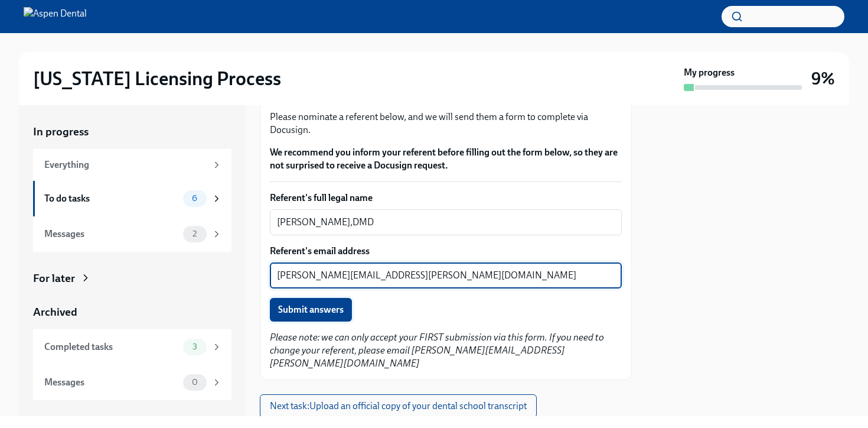 The height and width of the screenshot is (428, 868). What do you see at coordinates (444, 158) in the screenshot?
I see `strong: We recommend you inform your referent before filling out the form below, so they are not surprise...` at bounding box center [444, 158].